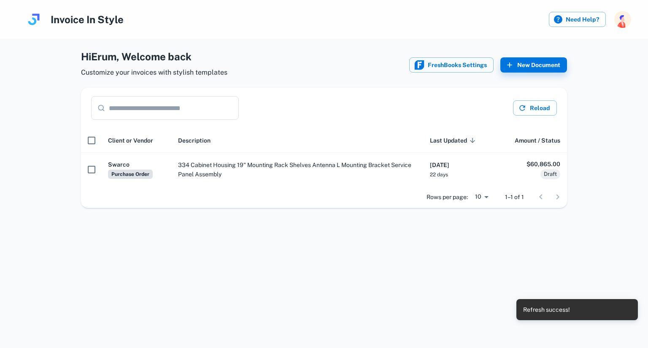 The height and width of the screenshot is (348, 648). I want to click on button: FreshBooks iconFreshBooks Settings, so click(452, 65).